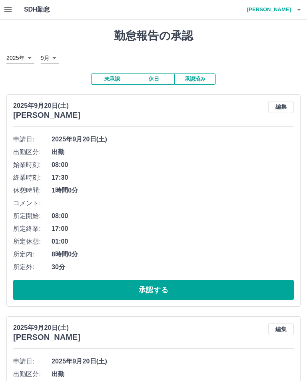 This screenshot has height=381, width=307. I want to click on span: 17:30, so click(173, 178).